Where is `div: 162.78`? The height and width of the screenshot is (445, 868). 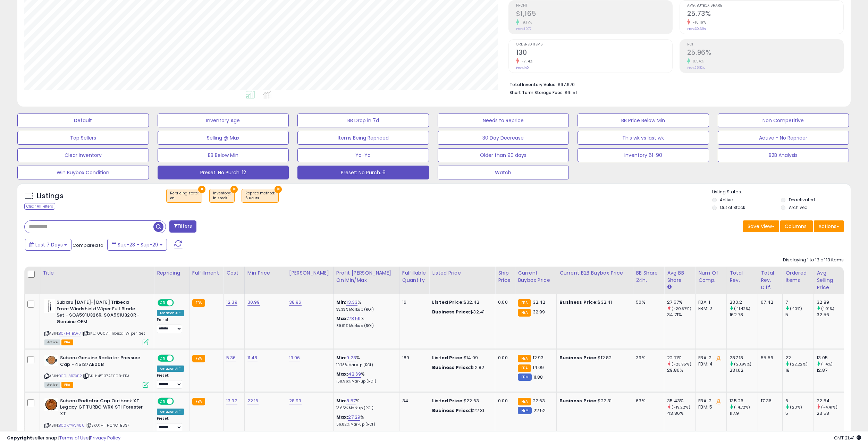 div: 162.78 is located at coordinates (743, 315).